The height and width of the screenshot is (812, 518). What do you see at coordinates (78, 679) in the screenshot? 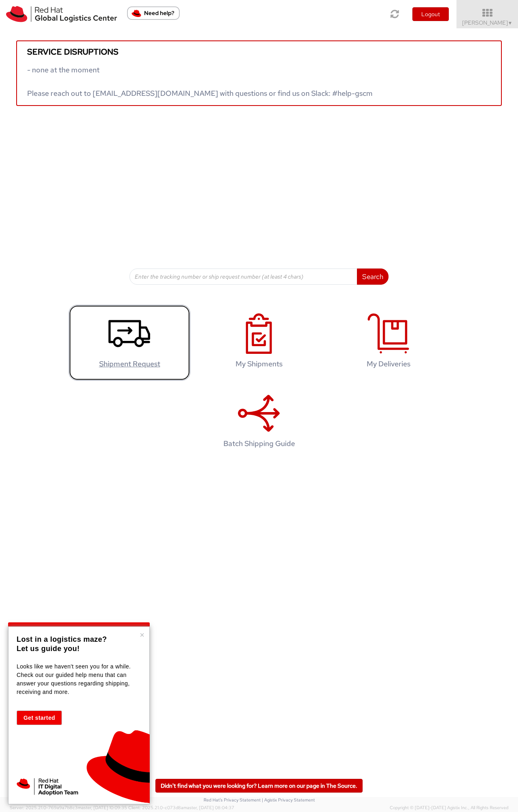
I see `p: Looks like we haven't seen you for a while. Check out our guided help menu that can answer your q...` at bounding box center [78, 679].